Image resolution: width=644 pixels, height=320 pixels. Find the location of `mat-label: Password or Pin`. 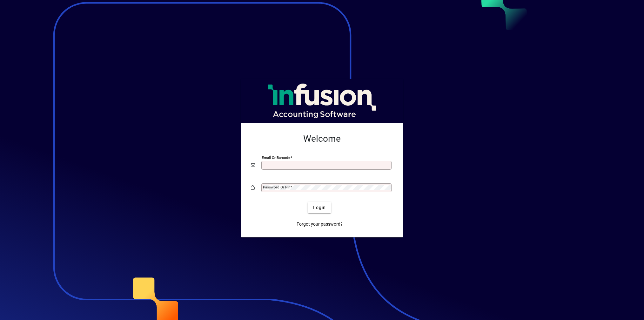

mat-label: Password or Pin is located at coordinates (277, 187).